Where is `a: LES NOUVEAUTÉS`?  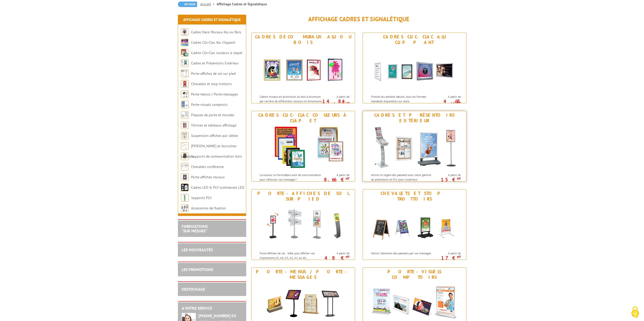 a: LES NOUVEAUTÉS is located at coordinates (197, 250).